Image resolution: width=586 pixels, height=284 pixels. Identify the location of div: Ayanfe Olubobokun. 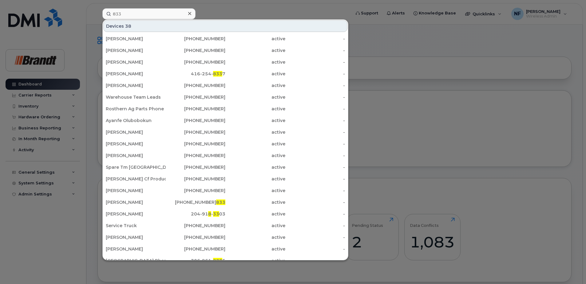
(136, 121).